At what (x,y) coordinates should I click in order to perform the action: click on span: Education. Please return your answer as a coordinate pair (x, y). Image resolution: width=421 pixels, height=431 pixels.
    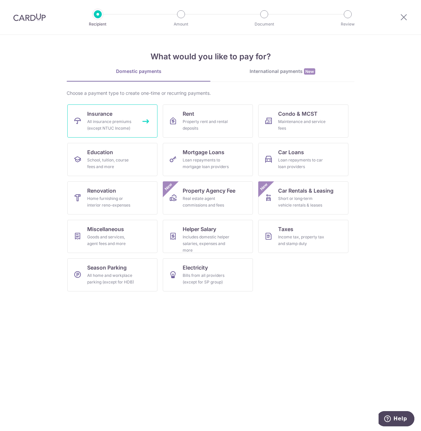
    Looking at the image, I should click on (100, 152).